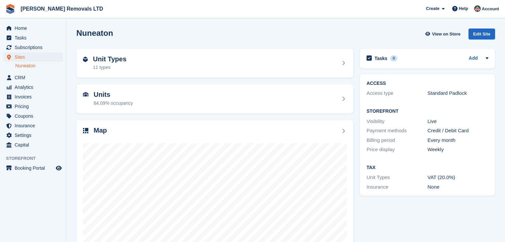 The height and width of the screenshot is (242, 505). I want to click on a: Nuneaton, so click(39, 66).